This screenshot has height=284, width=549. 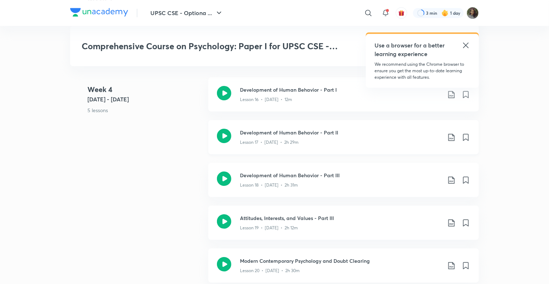 What do you see at coordinates (99, 13) in the screenshot?
I see `a: Company Logo` at bounding box center [99, 13].